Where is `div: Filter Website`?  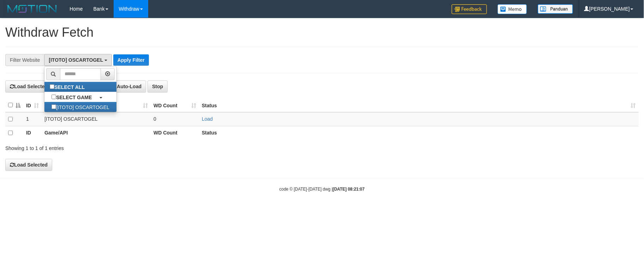 div: Filter Website is located at coordinates (25, 60).